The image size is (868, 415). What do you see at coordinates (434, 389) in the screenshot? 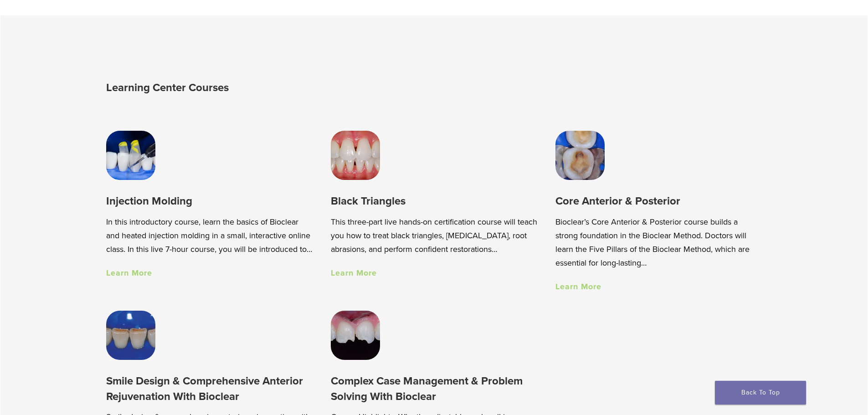
I see `h3: Complex Case Management & Problem Solving With Bioclear` at bounding box center [434, 389].